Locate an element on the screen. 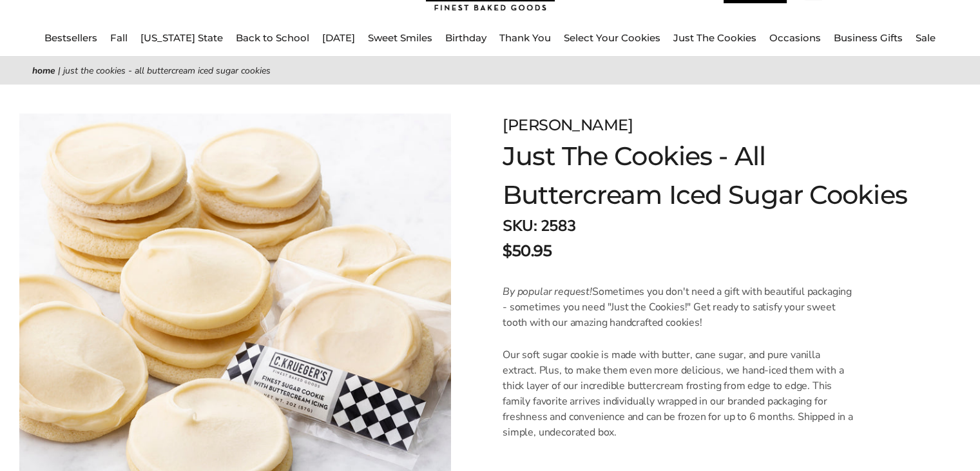  a: Fall is located at coordinates (119, 37).